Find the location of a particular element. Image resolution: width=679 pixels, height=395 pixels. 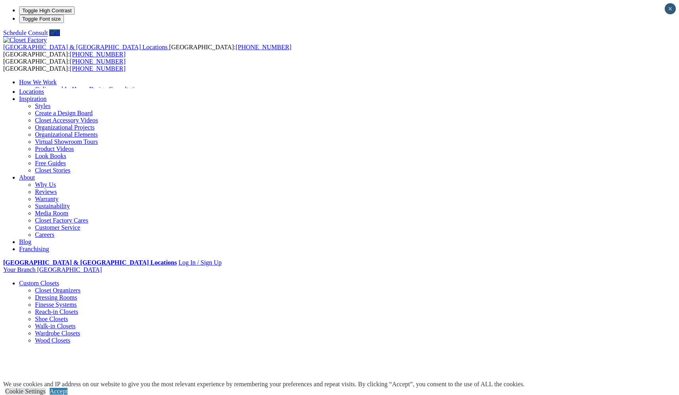

a: Media Room is located at coordinates (52, 213).